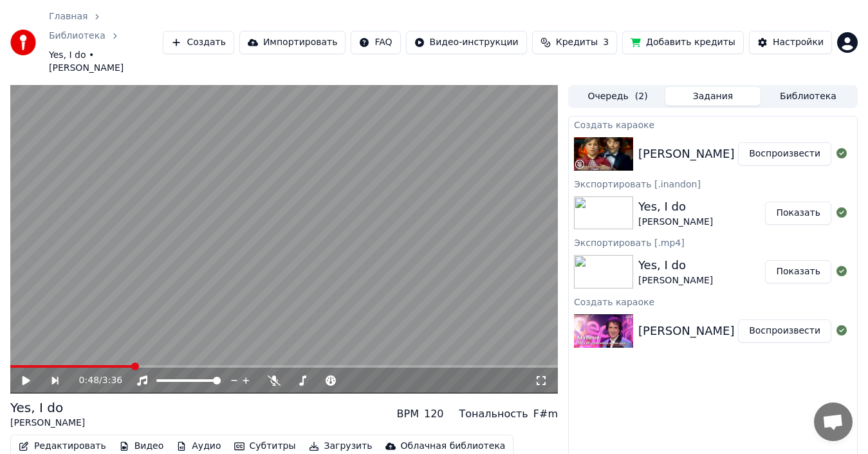 This screenshot has width=868, height=454. What do you see at coordinates (293, 43) in the screenshot?
I see `button: Импортировать` at bounding box center [293, 43].